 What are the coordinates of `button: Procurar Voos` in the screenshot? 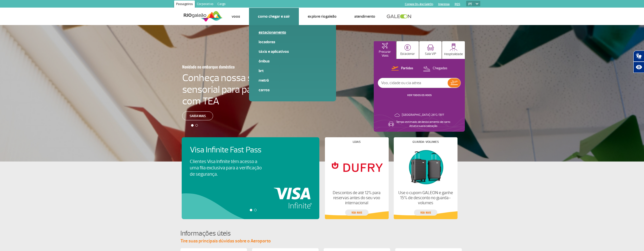 It's located at (385, 50).